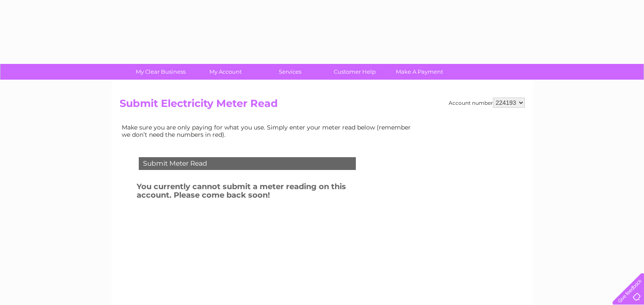 The width and height of the screenshot is (644, 305). I want to click on h3: You currently cannot submit a meter reading on this account. Please come back soon!, so click(258, 192).